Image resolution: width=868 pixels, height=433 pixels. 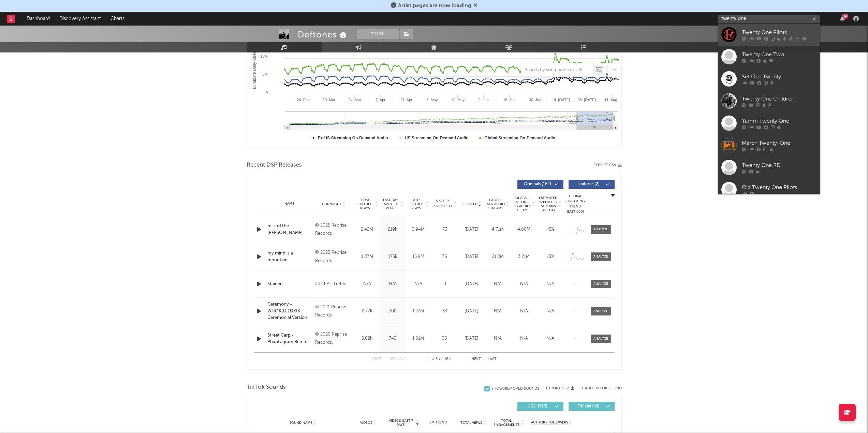 I want to click on div: Street Carp - Phantogram Remix, so click(x=290, y=339).